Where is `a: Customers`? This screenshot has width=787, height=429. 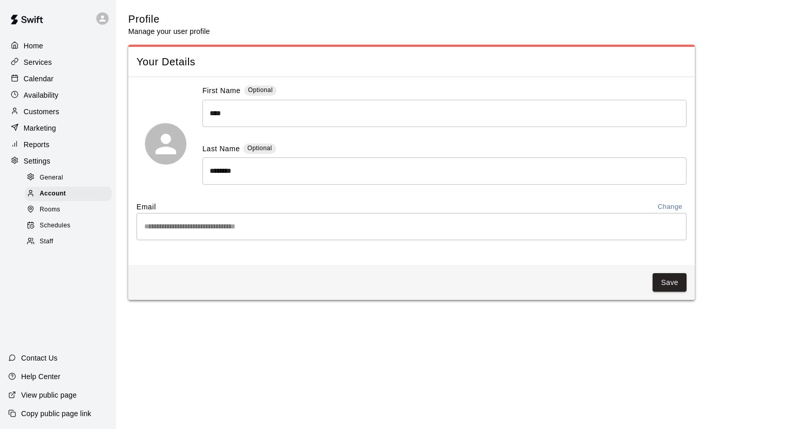
a: Customers is located at coordinates (58, 112).